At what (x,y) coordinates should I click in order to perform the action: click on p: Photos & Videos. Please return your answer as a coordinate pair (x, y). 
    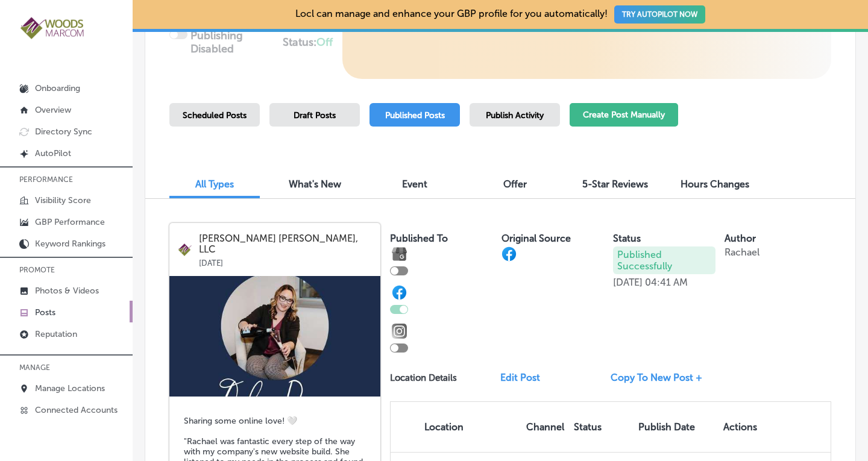
    Looking at the image, I should click on (67, 291).